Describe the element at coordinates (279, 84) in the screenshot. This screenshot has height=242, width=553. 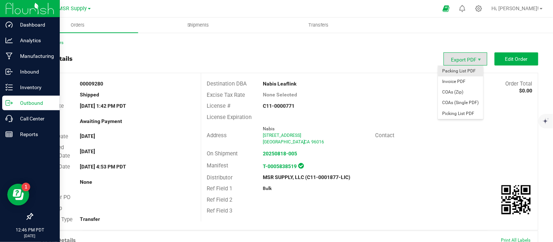
I see `strong: Nabis Leaflink` at that location.